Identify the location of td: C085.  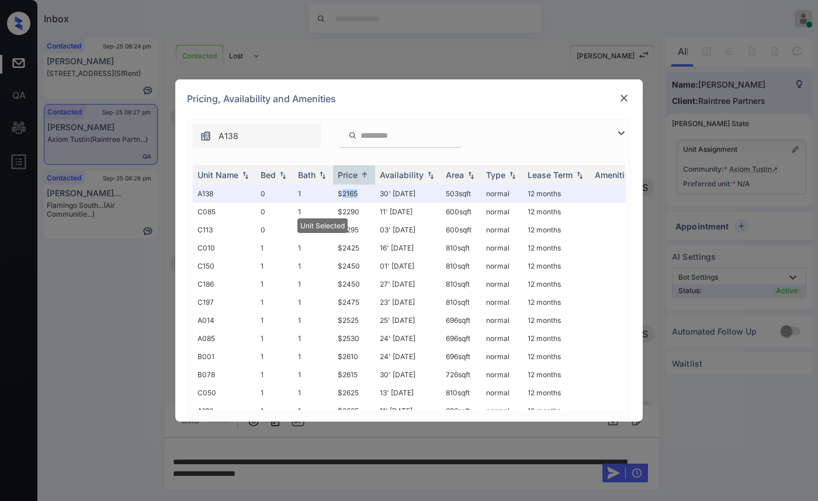
(224, 212).